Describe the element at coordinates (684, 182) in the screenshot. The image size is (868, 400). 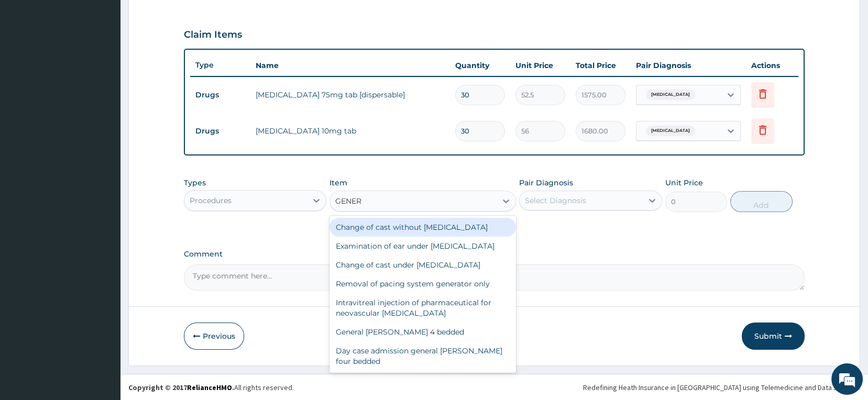
I see `label: Unit Price` at that location.